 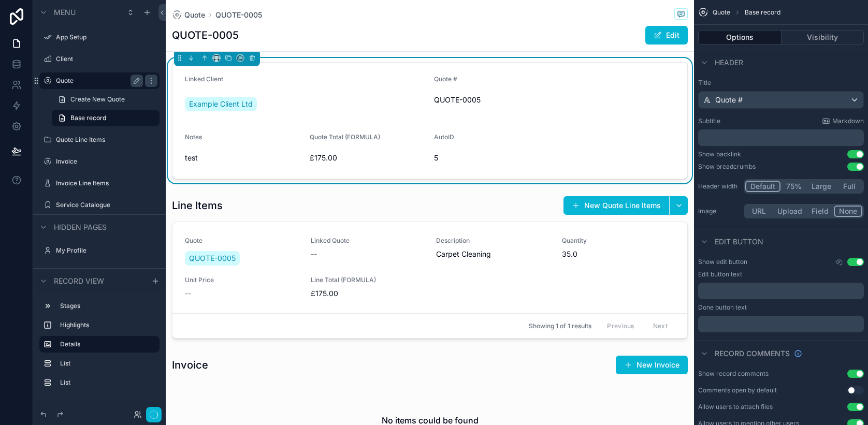 What do you see at coordinates (789, 211) in the screenshot?
I see `button: Upload` at bounding box center [789, 211].